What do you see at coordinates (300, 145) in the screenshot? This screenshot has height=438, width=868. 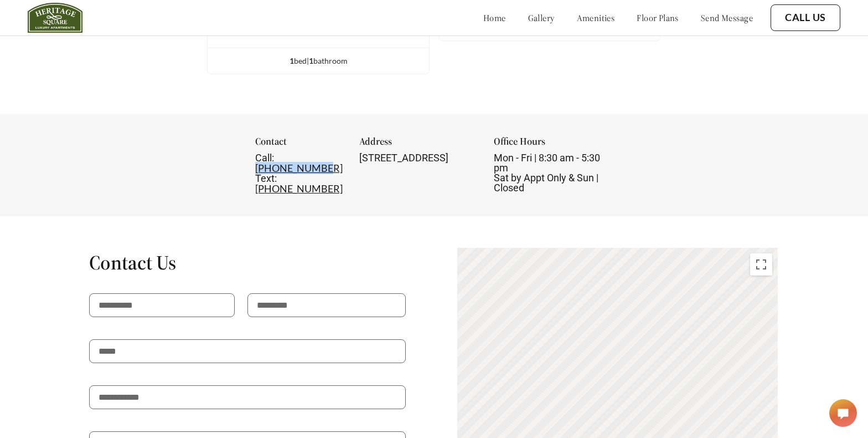 I see `div: Contact` at bounding box center [300, 145].